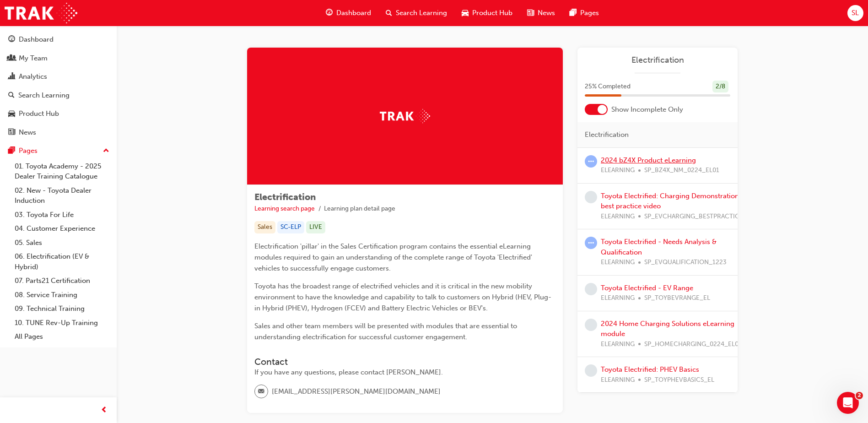 The height and width of the screenshot is (423, 868). I want to click on a: 2024 bZ4X Product eLearning, so click(648, 160).